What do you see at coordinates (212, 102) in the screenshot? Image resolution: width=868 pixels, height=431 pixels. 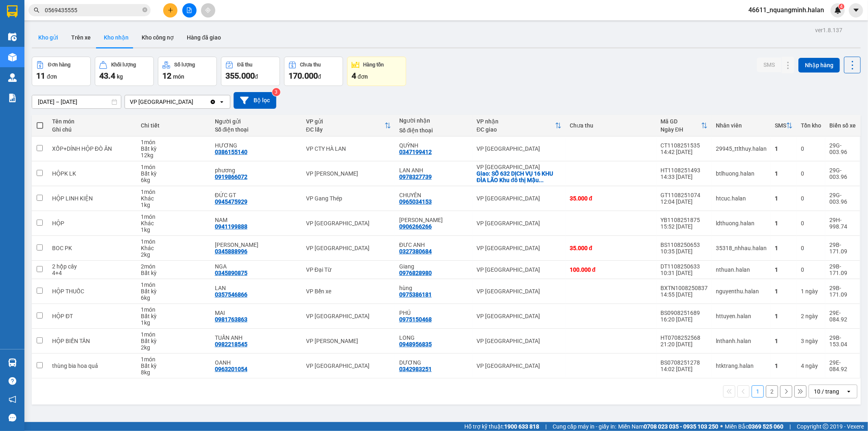 I see `svg: Clear value` at bounding box center [212, 102].